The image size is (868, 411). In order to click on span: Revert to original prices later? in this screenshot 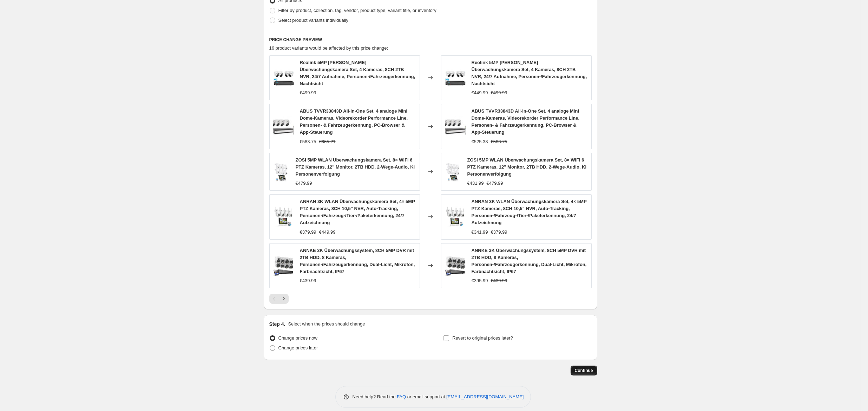, I will do `click(483, 338)`.